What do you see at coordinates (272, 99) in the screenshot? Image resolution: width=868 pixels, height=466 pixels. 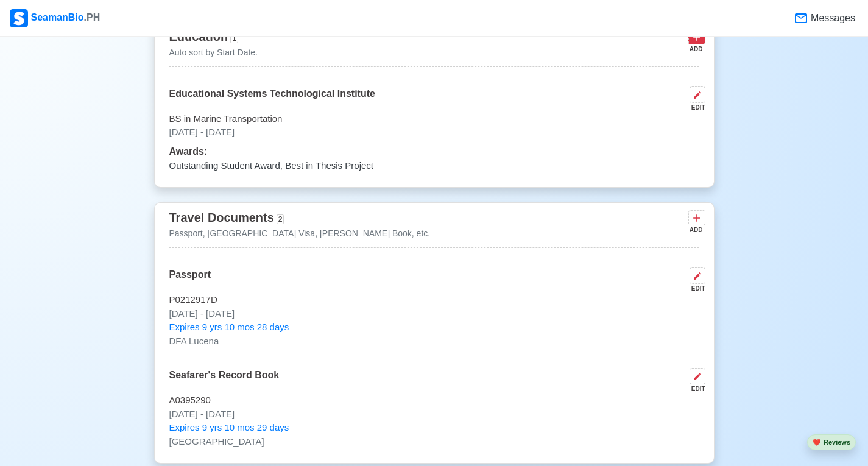 I see `p: Educational Systems Technological Institute` at bounding box center [272, 99].